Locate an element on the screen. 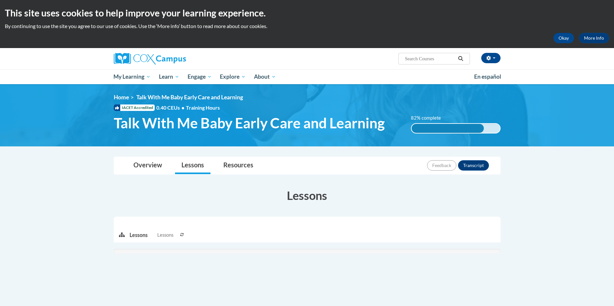 The height and width of the screenshot is (306, 614). label: 82% complete is located at coordinates (429, 118).